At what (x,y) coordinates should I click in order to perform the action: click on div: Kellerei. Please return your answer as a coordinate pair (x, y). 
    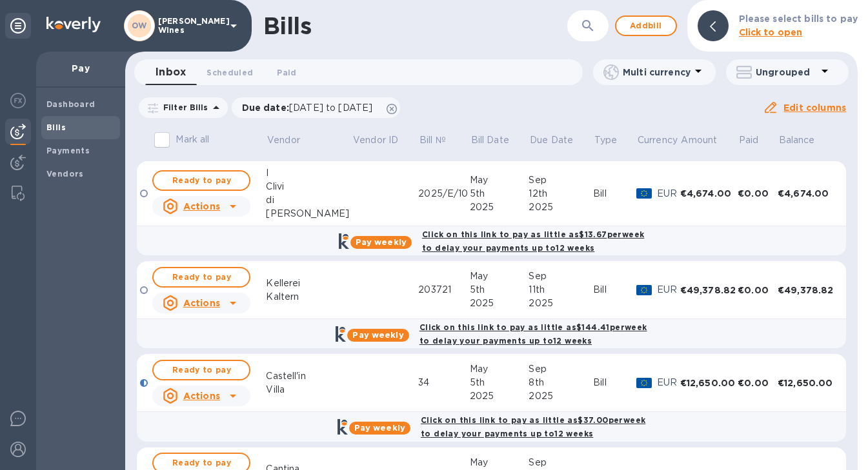
    Looking at the image, I should click on (308, 283).